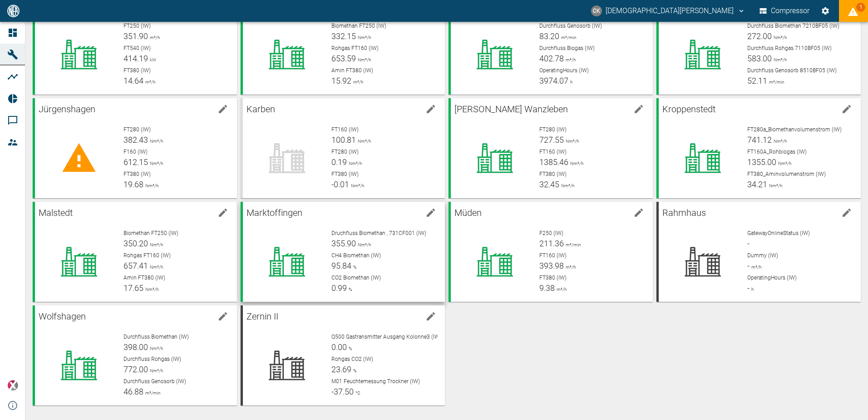 Image resolution: width=868 pixels, height=420 pixels. Describe the element at coordinates (341, 265) in the screenshot. I see `span: 95.84` at that location.